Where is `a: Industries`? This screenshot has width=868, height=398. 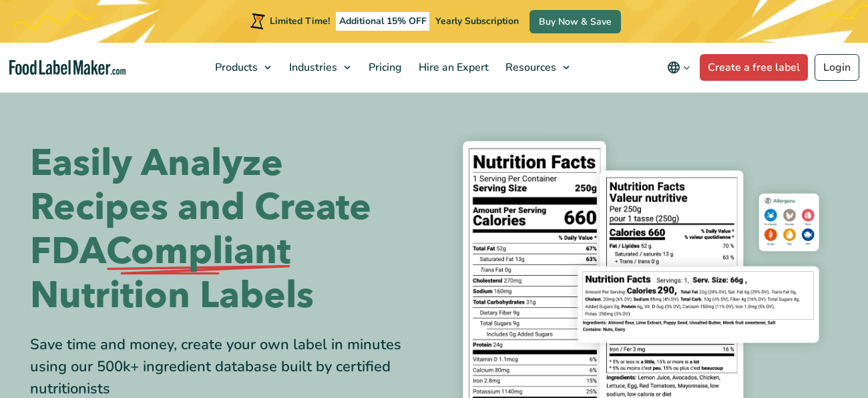 a: Industries is located at coordinates (319, 67).